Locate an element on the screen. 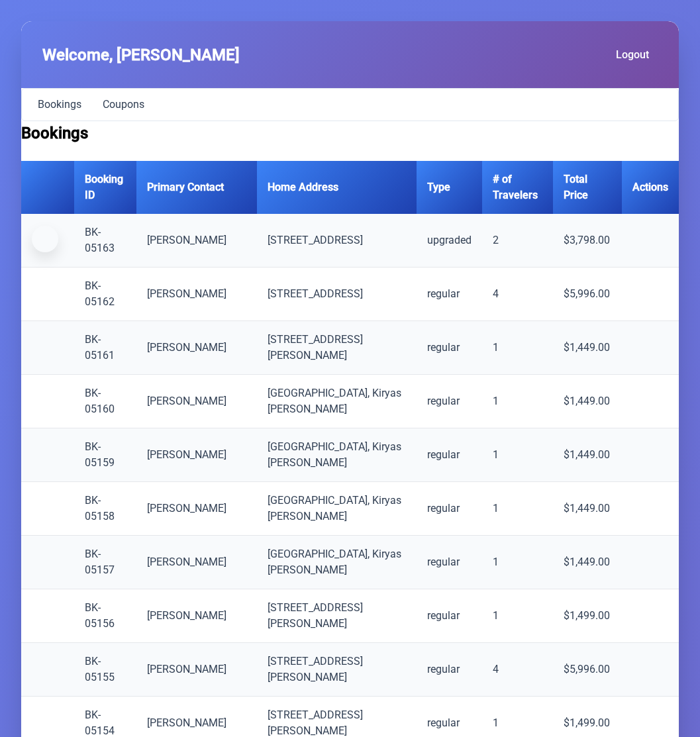 The image size is (700, 737). td: BK-05160 is located at coordinates (105, 401).